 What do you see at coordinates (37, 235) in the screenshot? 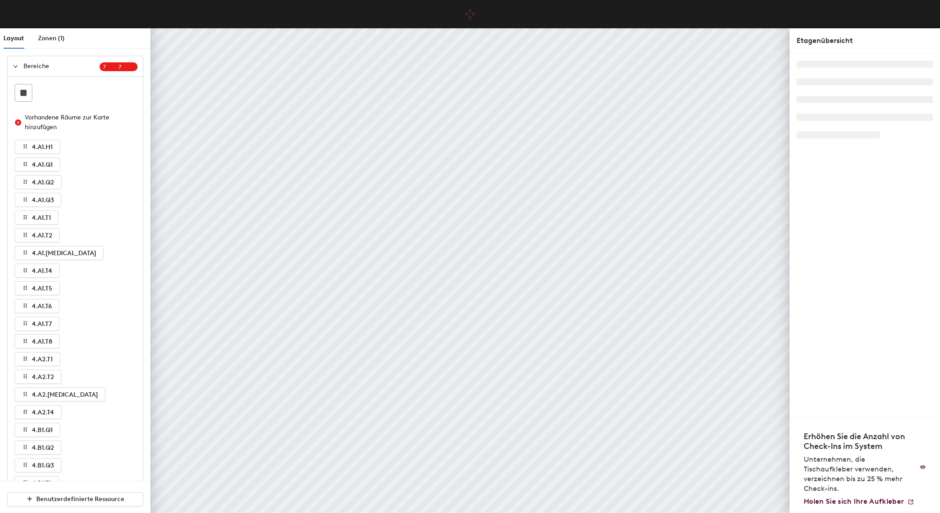
I see `button: 4.A1.T2` at bounding box center [37, 235].